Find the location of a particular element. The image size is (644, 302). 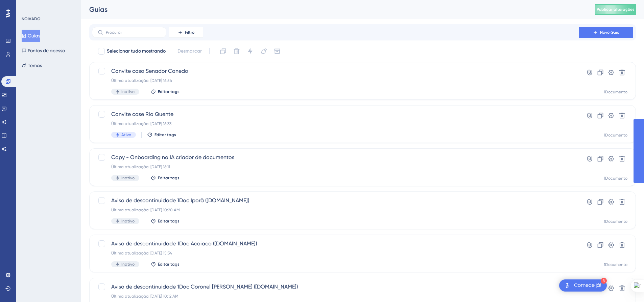

font: Pontos de acesso is located at coordinates (46, 50).